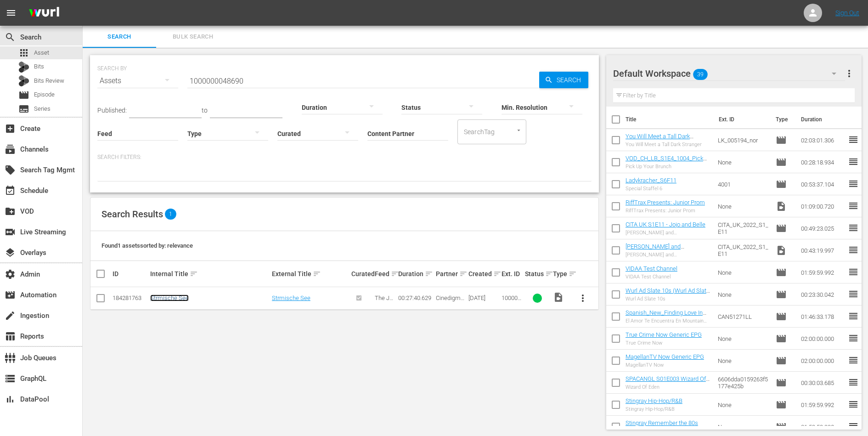 This screenshot has height=436, width=868. What do you see at coordinates (666, 224) in the screenshot?
I see `a: CITA UK S1E11 - Jojo and Belle` at bounding box center [666, 224].